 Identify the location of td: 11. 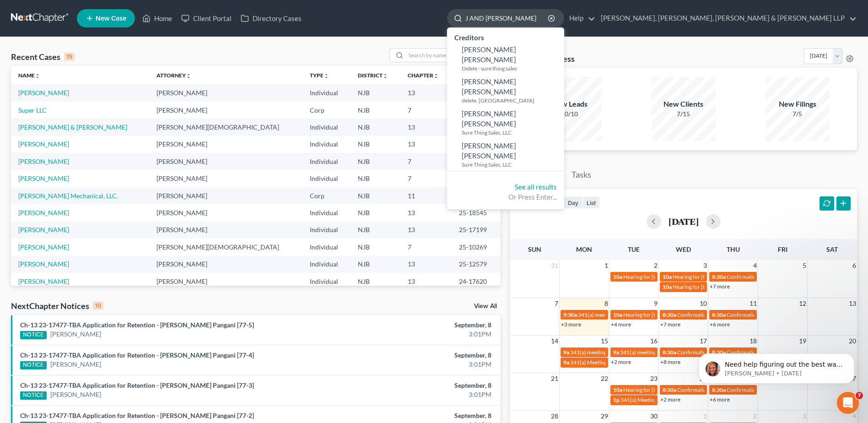
(426, 195).